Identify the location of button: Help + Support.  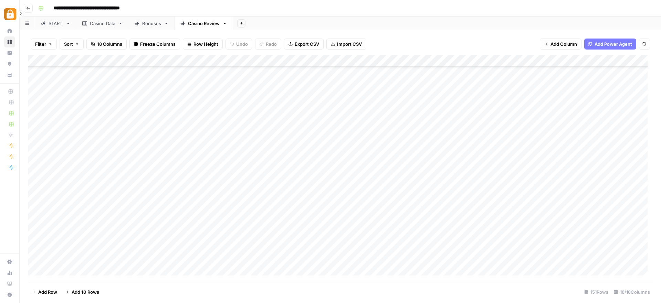
(10, 295).